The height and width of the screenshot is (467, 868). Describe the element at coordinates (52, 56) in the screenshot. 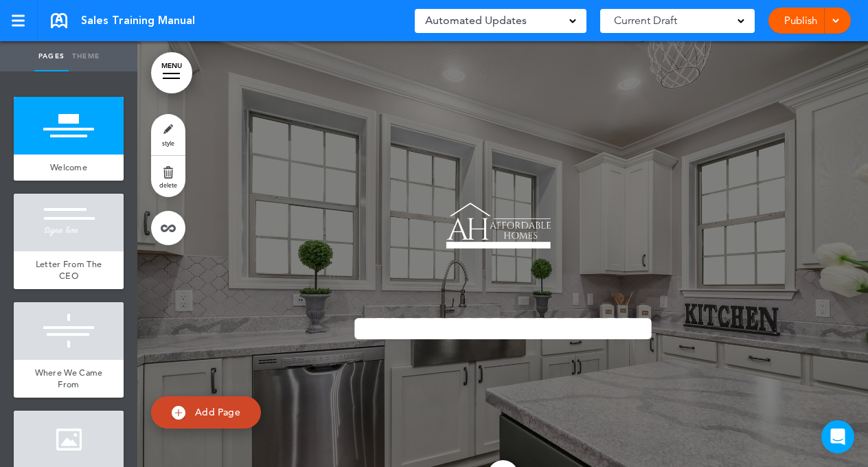

I see `a: Pages` at that location.